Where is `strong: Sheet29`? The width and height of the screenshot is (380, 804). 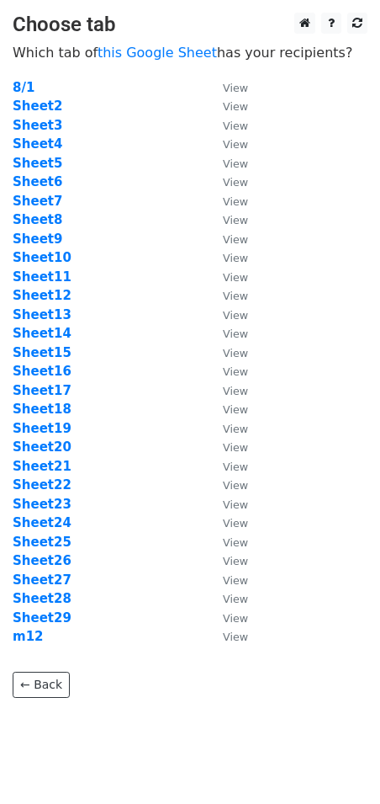 strong: Sheet29 is located at coordinates (42, 618).